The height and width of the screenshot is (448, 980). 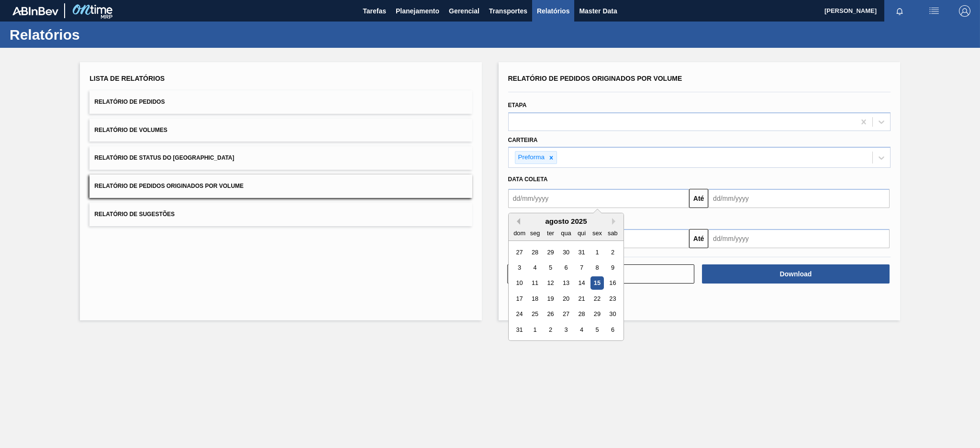 I want to click on div: Choose quarta-feira, 6 de agosto de 2025, so click(x=566, y=268).